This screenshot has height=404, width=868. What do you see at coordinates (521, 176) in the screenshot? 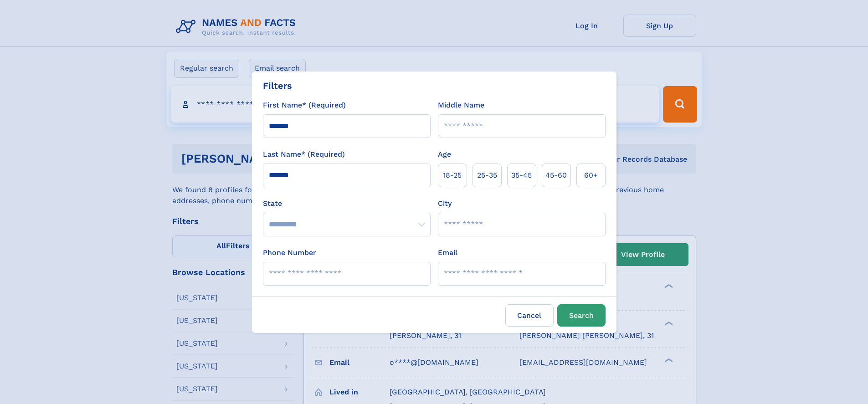
I see `span: 35‑45` at bounding box center [521, 176].